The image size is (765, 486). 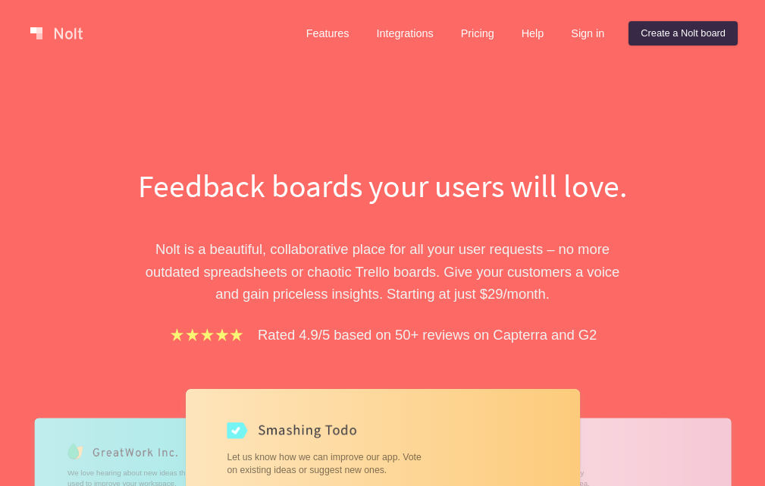 What do you see at coordinates (427, 334) in the screenshot?
I see `p: Rated 4.9/5 based on 50+ reviews on Capterra and G2` at bounding box center [427, 334].